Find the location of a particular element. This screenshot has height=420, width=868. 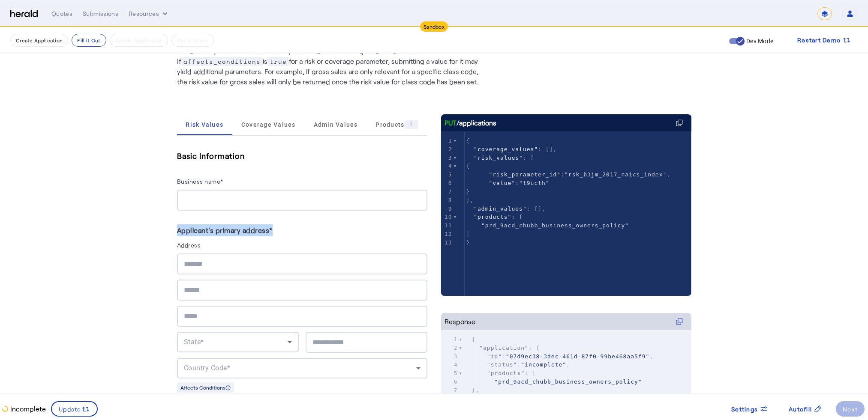

span: "application" is located at coordinates (504, 348).